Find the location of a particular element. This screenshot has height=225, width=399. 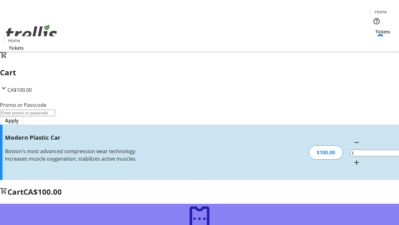

button: Cart is located at coordinates (377, 41).